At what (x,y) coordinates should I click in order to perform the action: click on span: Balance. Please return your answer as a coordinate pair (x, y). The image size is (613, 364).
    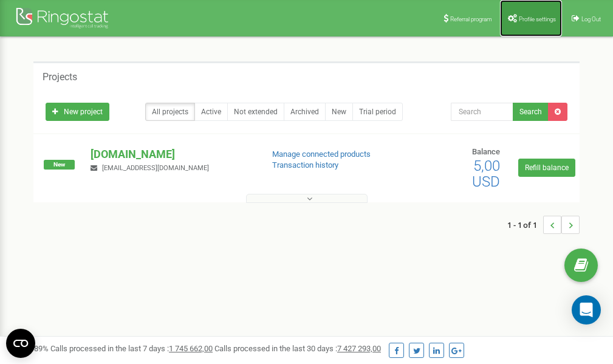
    Looking at the image, I should click on (486, 151).